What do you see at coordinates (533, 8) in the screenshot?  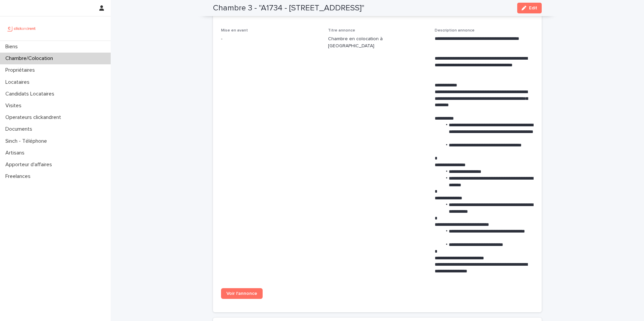 I see `span: Edit` at bounding box center [533, 8].